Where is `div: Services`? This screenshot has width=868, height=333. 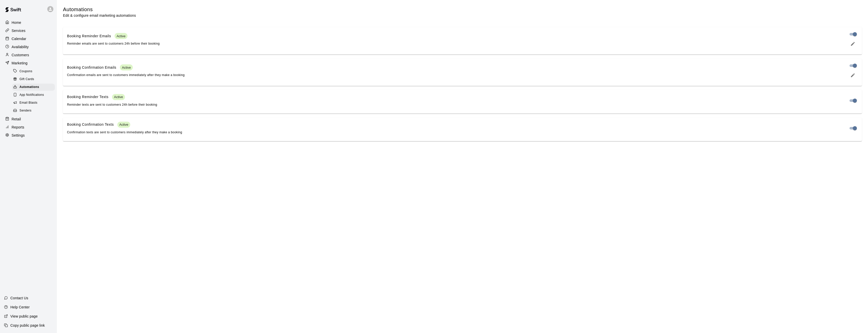 div: Services is located at coordinates (28, 31).